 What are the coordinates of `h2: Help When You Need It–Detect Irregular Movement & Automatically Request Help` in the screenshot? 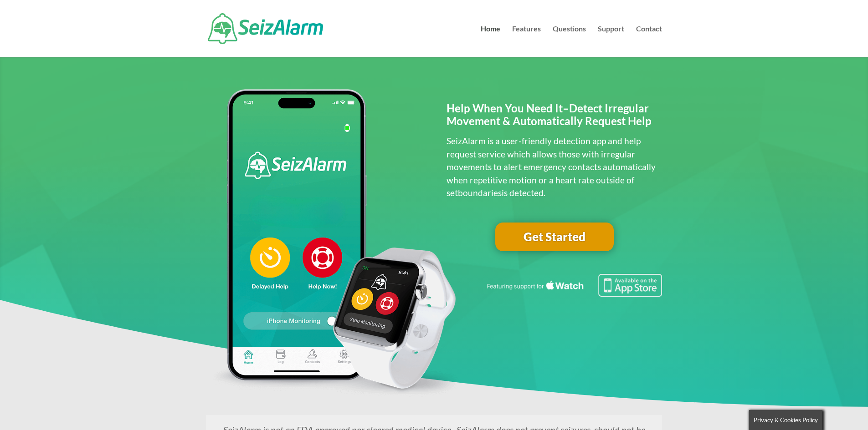 It's located at (554, 118).